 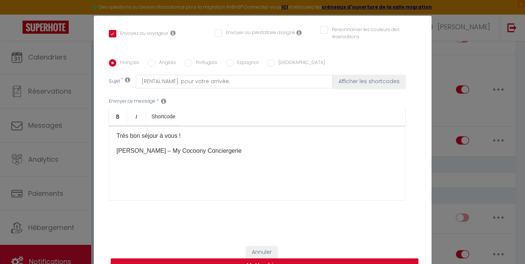 I want to click on button: Afficher les shortcodes, so click(x=369, y=82).